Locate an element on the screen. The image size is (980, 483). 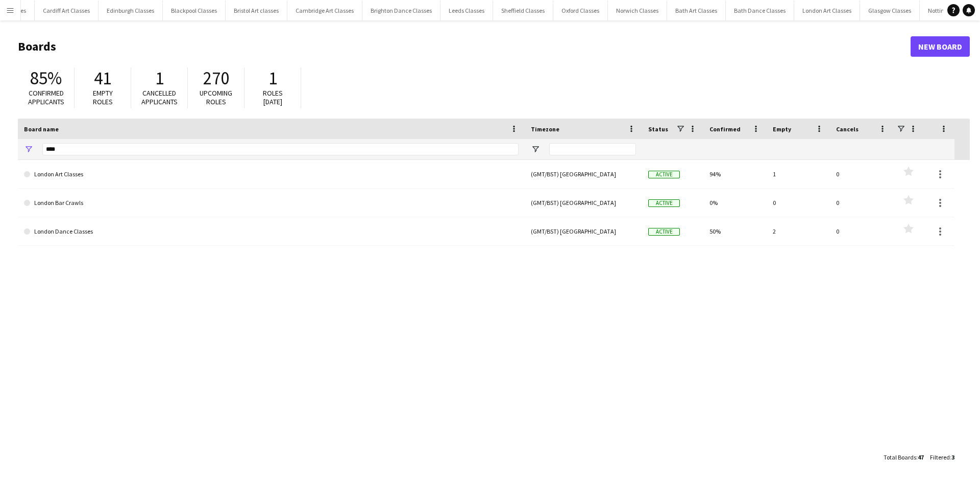
span: Confirmed applicants is located at coordinates (46, 97).